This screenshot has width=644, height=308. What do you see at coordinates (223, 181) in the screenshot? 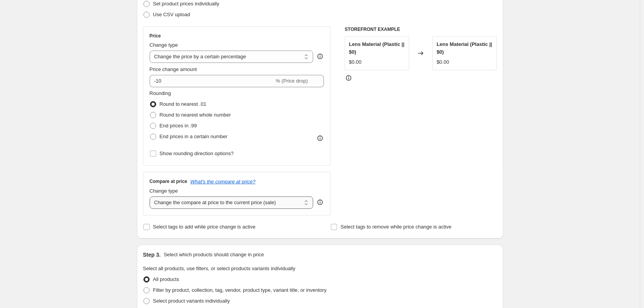
I see `i: What's the compare at price?` at bounding box center [223, 181].